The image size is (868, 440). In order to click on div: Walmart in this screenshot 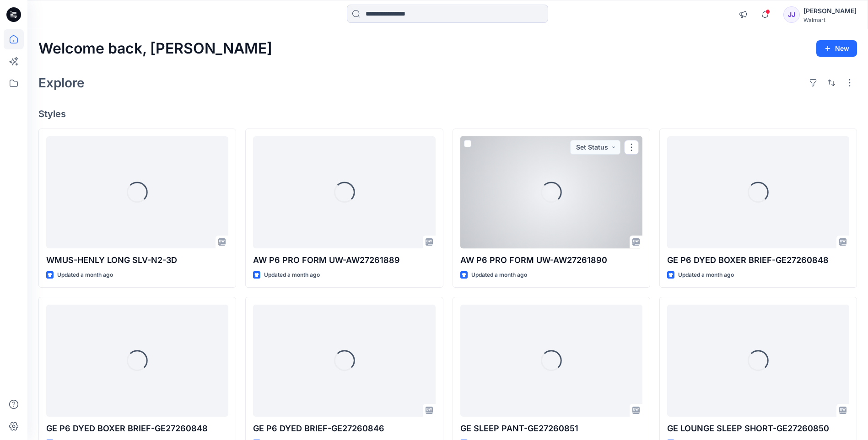, I will do `click(830, 20)`.